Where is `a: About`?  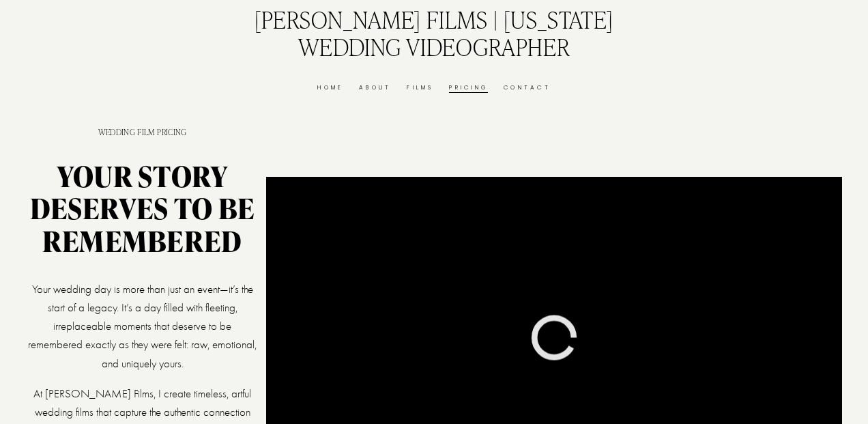 a: About is located at coordinates (375, 88).